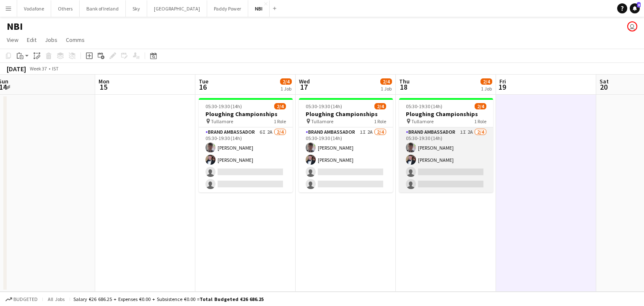 This screenshot has width=644, height=306. What do you see at coordinates (65, 8) in the screenshot?
I see `button: Others` at bounding box center [65, 8].